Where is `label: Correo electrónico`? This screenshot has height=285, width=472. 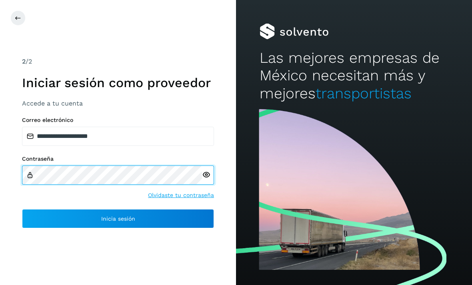 label: Correo electrónico is located at coordinates (118, 120).